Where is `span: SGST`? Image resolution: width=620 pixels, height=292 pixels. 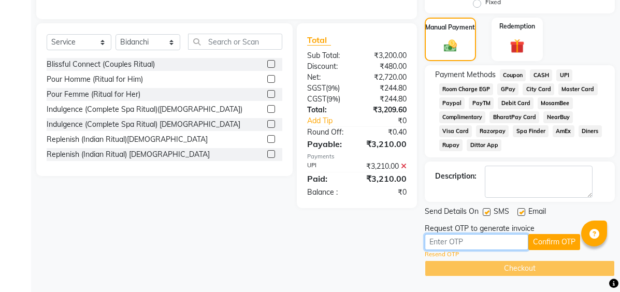 span: SGST is located at coordinates (317, 88).